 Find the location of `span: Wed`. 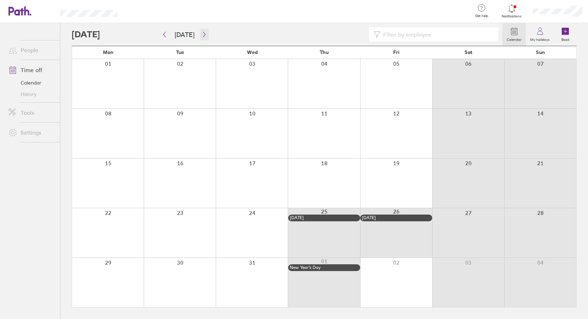

span: Wed is located at coordinates (252, 52).